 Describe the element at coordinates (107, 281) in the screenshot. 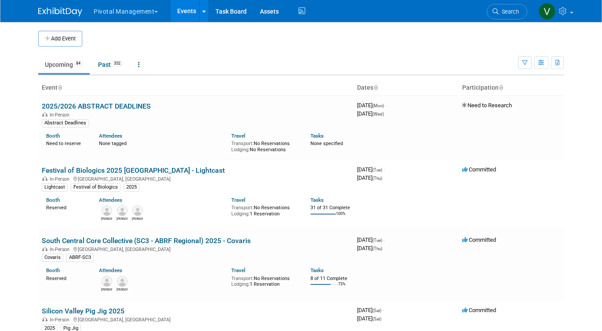

I see `img: Rob Brown` at that location.